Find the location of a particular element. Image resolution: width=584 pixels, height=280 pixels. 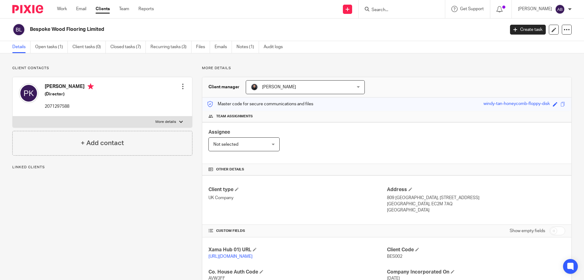

h4: Xama Hub 01) URL is located at coordinates (298, 250).